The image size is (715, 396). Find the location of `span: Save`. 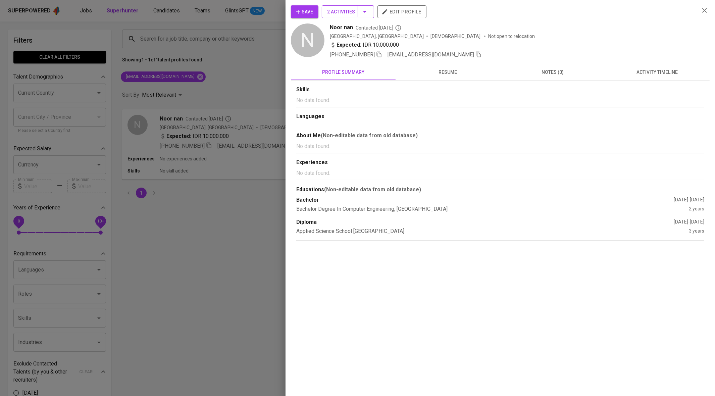

span: Save is located at coordinates (305, 12).